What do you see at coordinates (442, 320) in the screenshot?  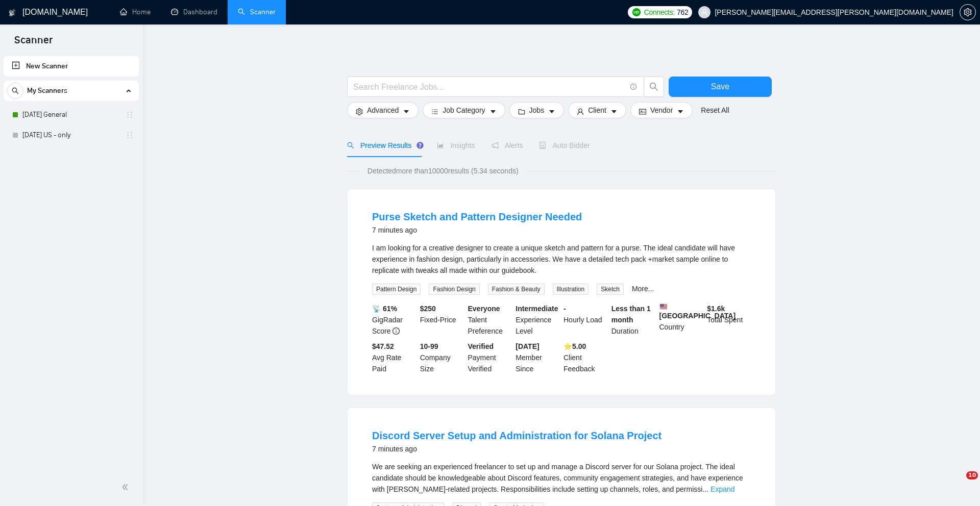 I see `div: Fixed-Price` at bounding box center [442, 320].